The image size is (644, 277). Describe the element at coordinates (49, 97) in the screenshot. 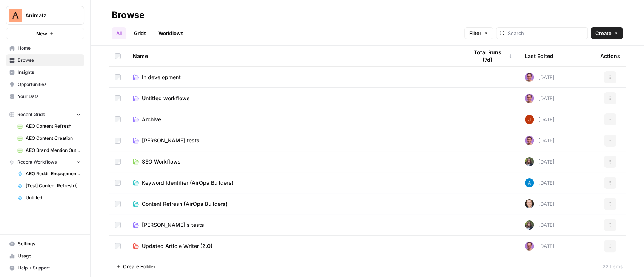

I see `span: Your Data` at that location.